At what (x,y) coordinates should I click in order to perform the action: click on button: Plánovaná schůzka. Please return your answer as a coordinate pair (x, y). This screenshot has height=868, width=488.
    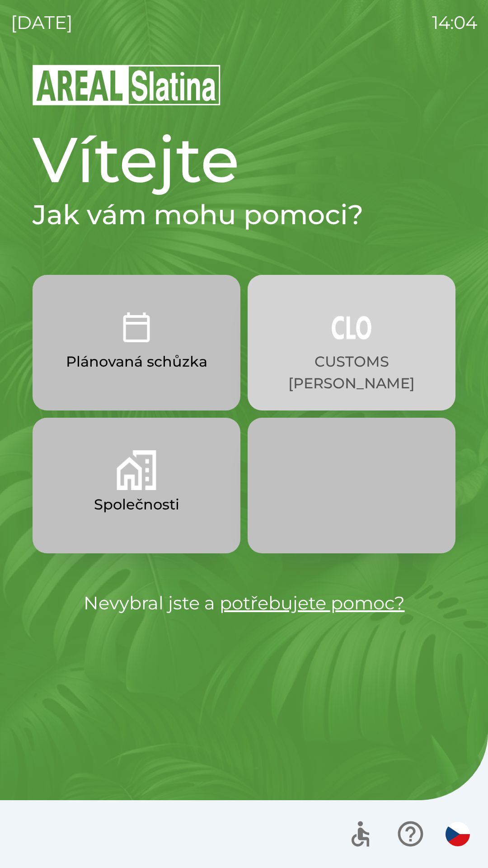
    Looking at the image, I should click on (137, 343).